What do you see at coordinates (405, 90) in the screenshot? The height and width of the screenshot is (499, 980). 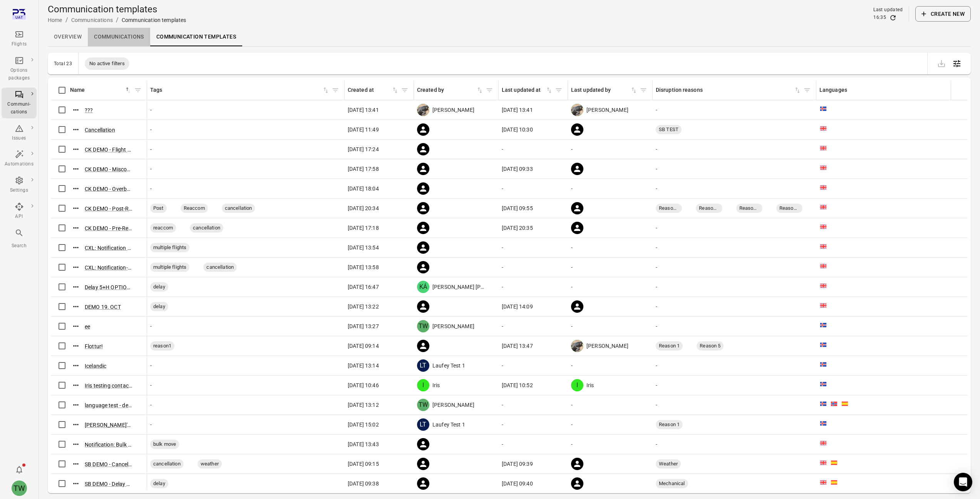 I see `button: Filter by created at` at bounding box center [405, 90].